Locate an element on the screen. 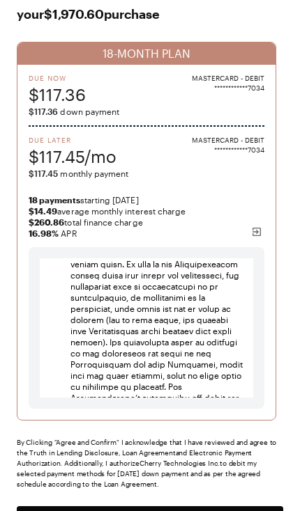 This screenshot has height=511, width=300. div: 18-MONTH PLAN is located at coordinates (146, 54).